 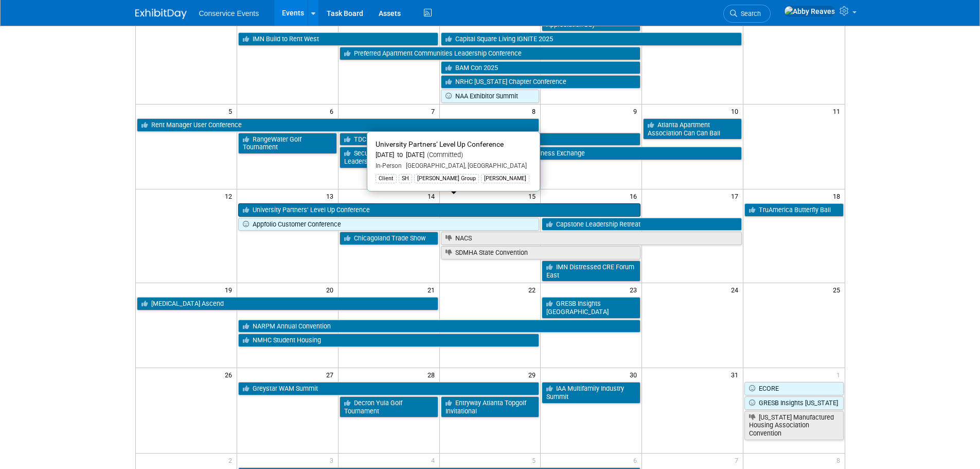 I want to click on span: 3, so click(x=334, y=459).